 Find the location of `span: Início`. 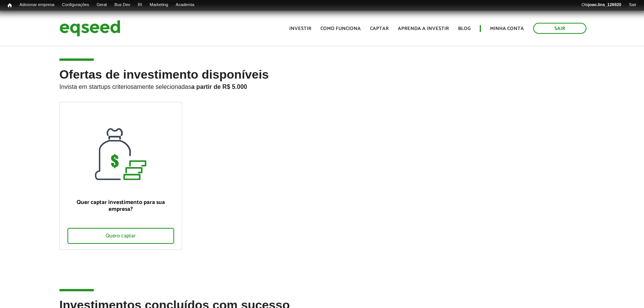

span: Início is located at coordinates (10, 5).